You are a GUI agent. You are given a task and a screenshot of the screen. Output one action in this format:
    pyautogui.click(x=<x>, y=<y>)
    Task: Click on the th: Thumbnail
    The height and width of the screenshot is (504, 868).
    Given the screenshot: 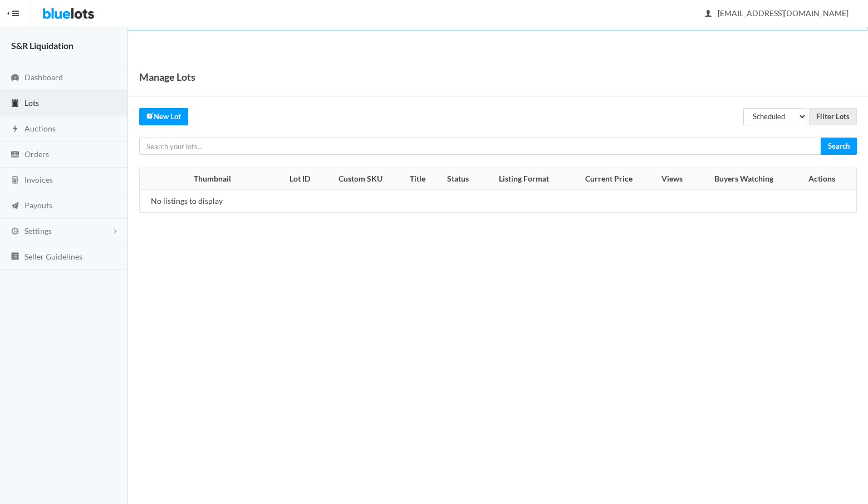 What is the action you would take?
    pyautogui.click(x=209, y=179)
    